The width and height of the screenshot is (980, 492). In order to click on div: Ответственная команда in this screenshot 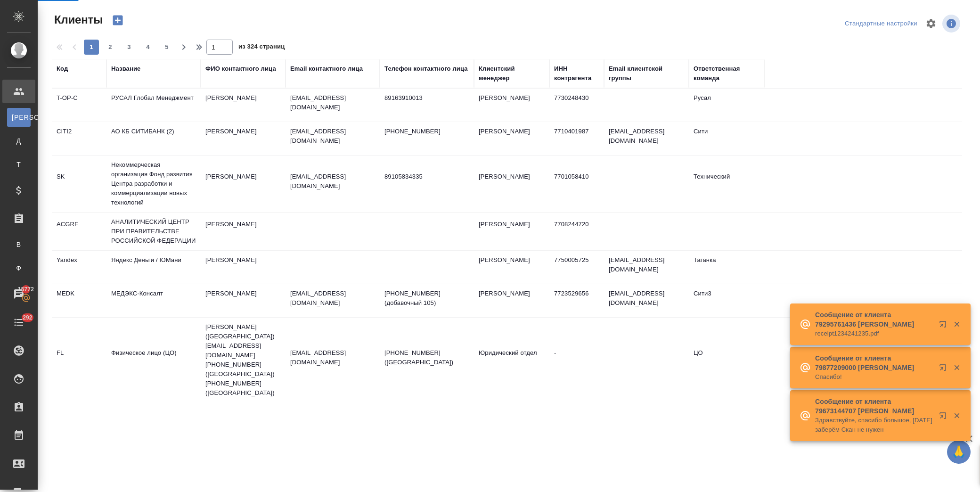, I will do `click(726, 74)`.